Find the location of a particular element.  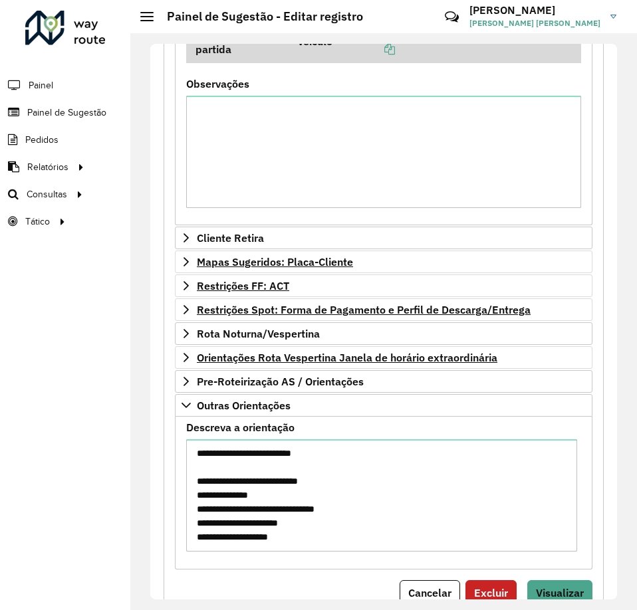

a: Orientações Rota Vespertina Janela de horário extraordinária is located at coordinates (384, 358).